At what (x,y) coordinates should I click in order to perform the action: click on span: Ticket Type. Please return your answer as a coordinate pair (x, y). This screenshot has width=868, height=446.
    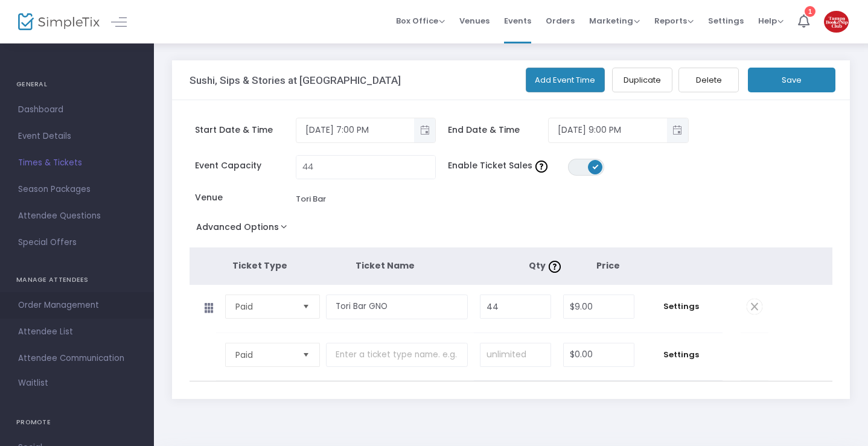
    Looking at the image, I should click on (259, 265).